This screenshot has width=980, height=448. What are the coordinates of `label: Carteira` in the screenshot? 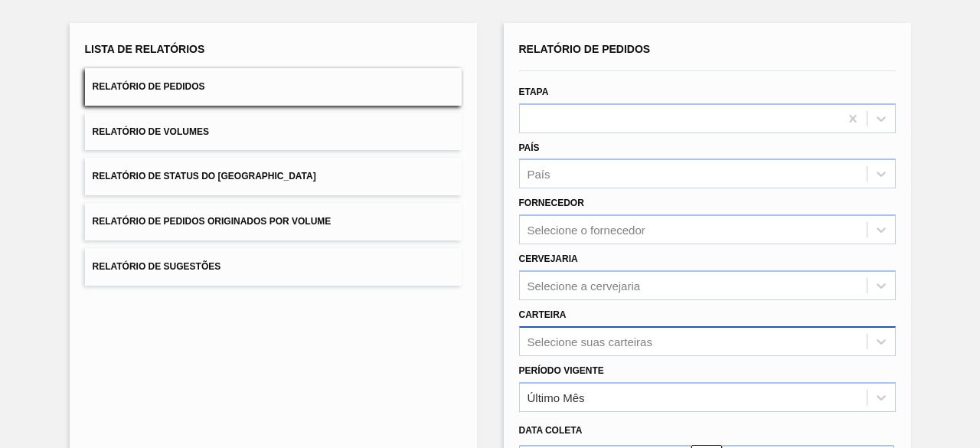 It's located at (543, 315).